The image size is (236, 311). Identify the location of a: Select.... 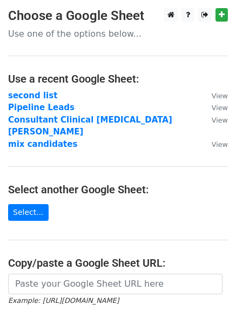
(28, 212).